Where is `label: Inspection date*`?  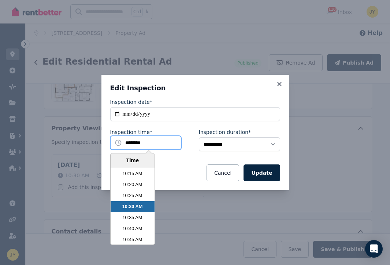
label: Inspection date* is located at coordinates (131, 102).